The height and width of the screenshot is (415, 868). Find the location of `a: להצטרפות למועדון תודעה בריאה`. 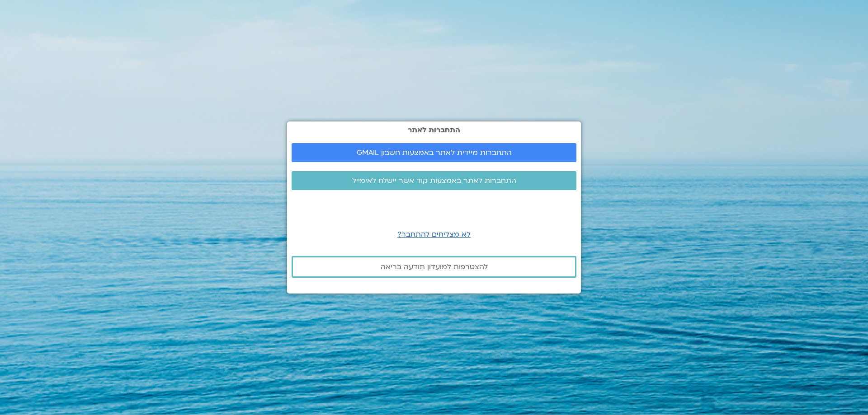

a: להצטרפות למועדון תודעה בריאה is located at coordinates (434, 267).